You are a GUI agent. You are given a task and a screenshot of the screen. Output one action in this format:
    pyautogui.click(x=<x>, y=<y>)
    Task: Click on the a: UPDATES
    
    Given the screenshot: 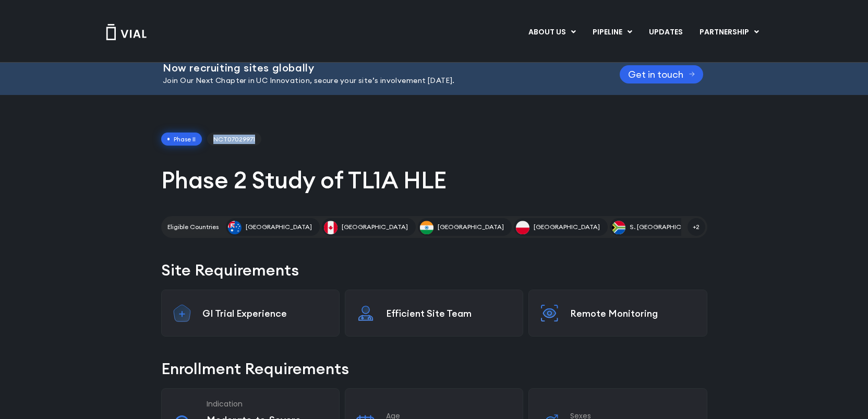 What is the action you would take?
    pyautogui.click(x=666, y=32)
    